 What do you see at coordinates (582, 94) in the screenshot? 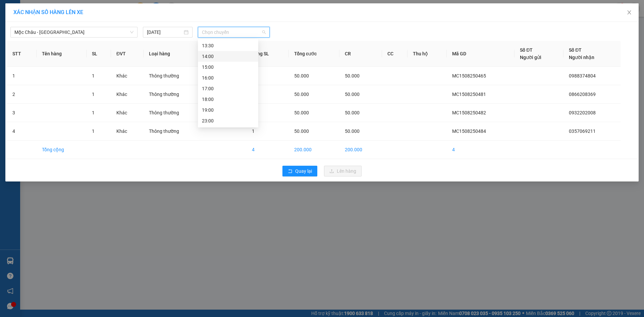
I see `span: 0866208369` at bounding box center [582, 94].